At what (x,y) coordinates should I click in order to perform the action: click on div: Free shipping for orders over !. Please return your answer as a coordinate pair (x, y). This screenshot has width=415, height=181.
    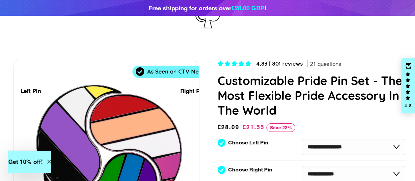
    Looking at the image, I should click on (207, 8).